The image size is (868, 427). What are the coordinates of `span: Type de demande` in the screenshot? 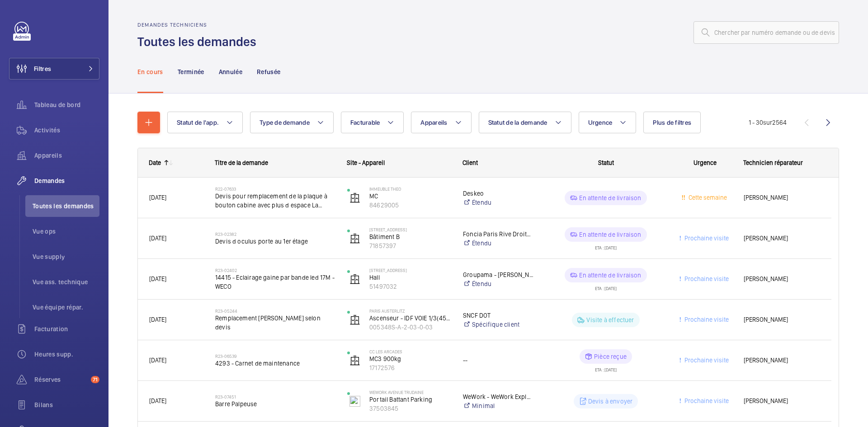 It's located at (284, 122).